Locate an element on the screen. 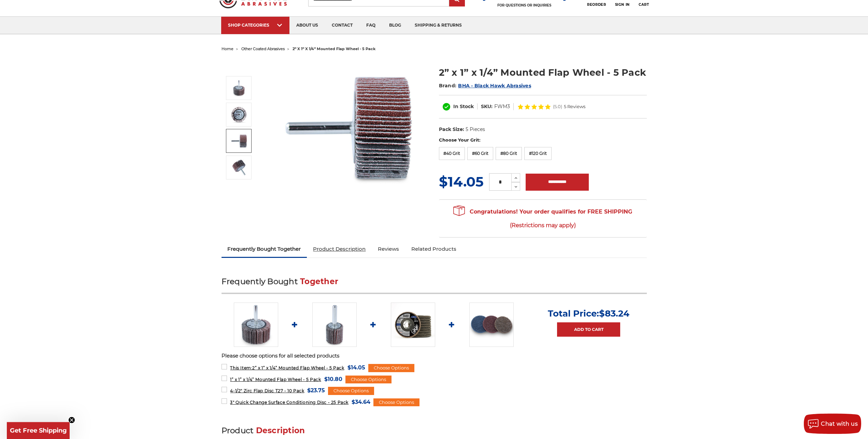  p: FOR QUESTIONS OR INQUIRIES is located at coordinates (524, 5).